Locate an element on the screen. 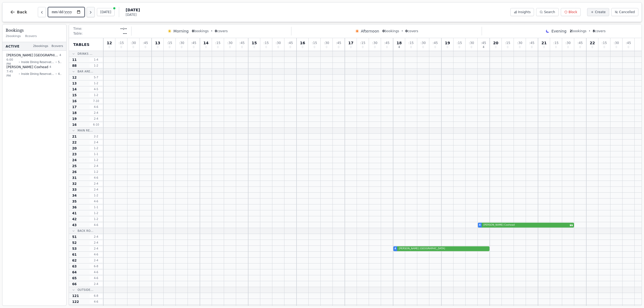  span: Search is located at coordinates (549, 12).